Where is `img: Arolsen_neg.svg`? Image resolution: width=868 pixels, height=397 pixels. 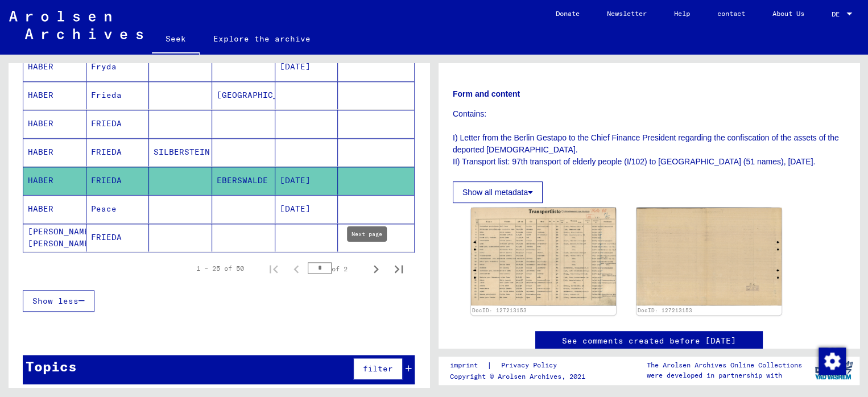 img: Arolsen_neg.svg is located at coordinates (76, 25).